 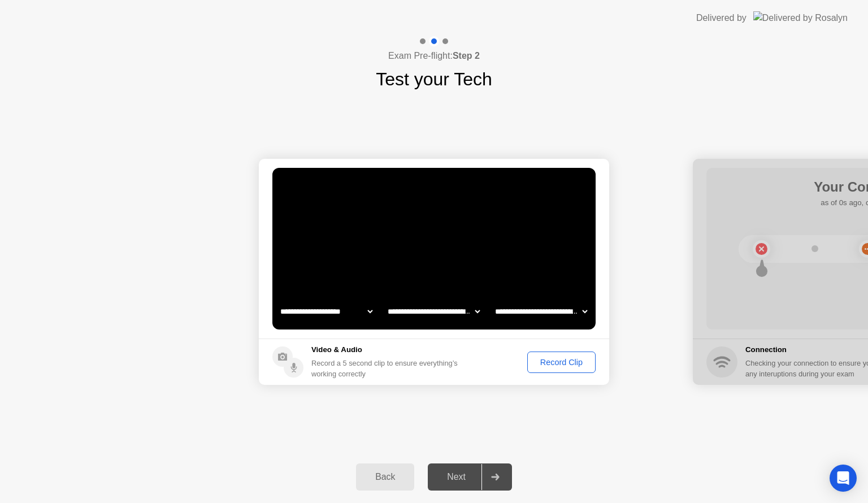 I want to click on button: Record Clip, so click(x=562, y=362).